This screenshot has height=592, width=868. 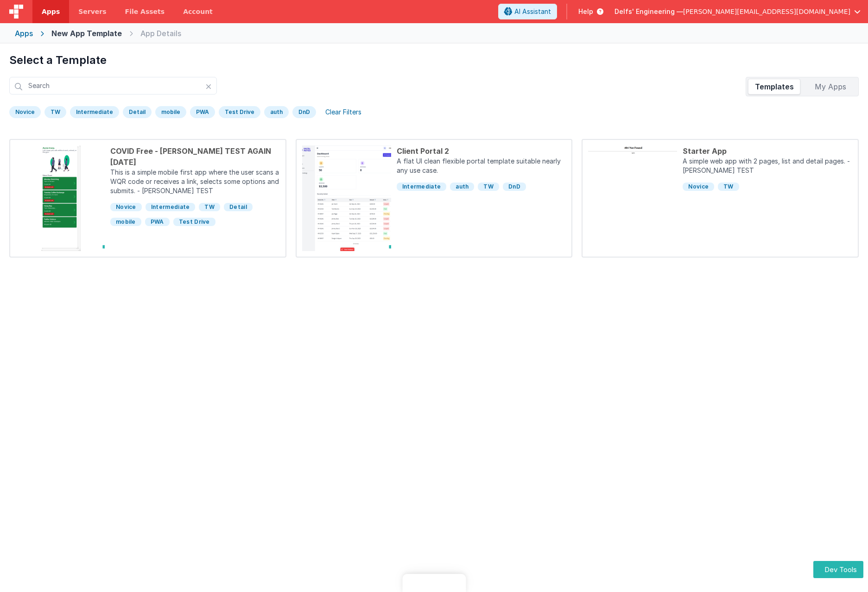 I want to click on span: AI Assistant, so click(x=532, y=11).